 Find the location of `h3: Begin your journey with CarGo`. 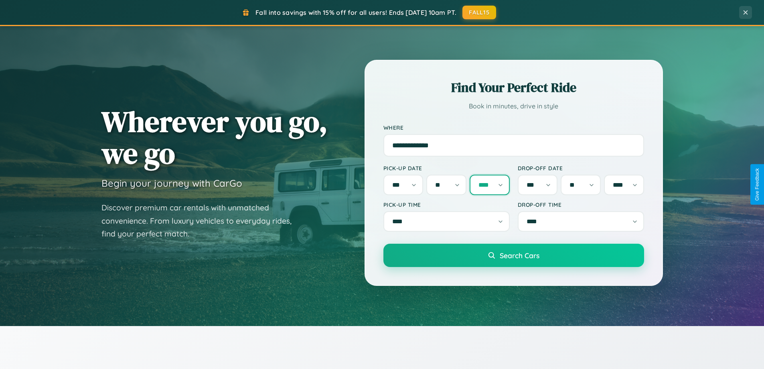

h3: Begin your journey with CarGo is located at coordinates (172, 183).